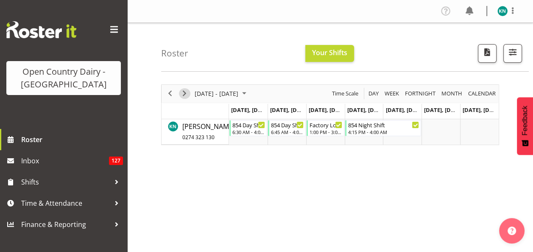  Describe the element at coordinates (185, 93) in the screenshot. I see `button: Next` at that location.